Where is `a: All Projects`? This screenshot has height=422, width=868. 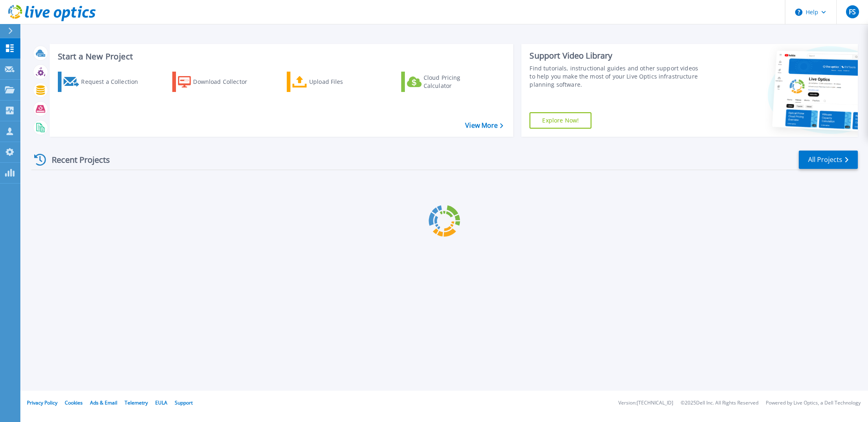 a: All Projects is located at coordinates (828, 160).